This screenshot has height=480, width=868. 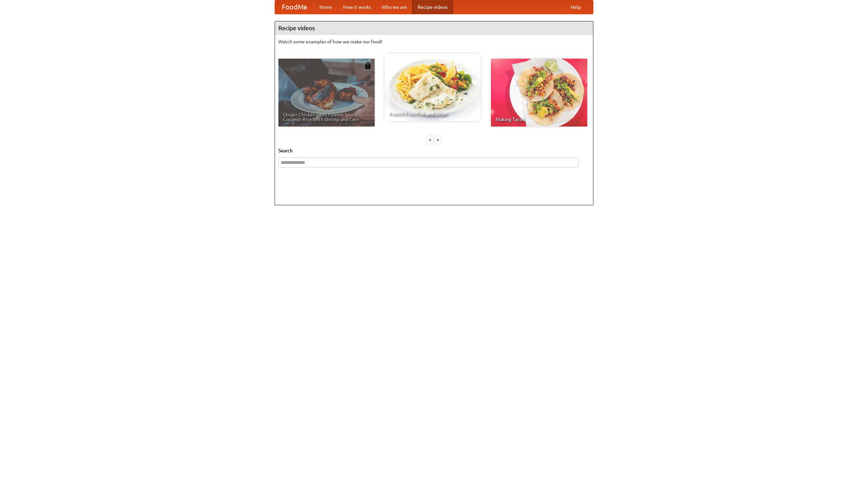 I want to click on a: Help, so click(x=576, y=7).